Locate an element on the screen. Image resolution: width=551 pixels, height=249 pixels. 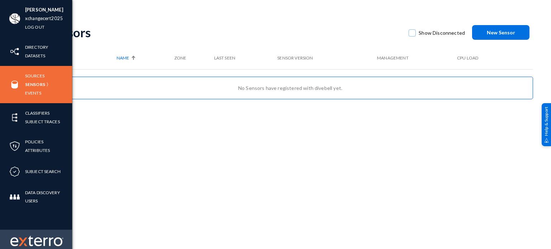
img: icon-inventory.svg is located at coordinates (15, 52).